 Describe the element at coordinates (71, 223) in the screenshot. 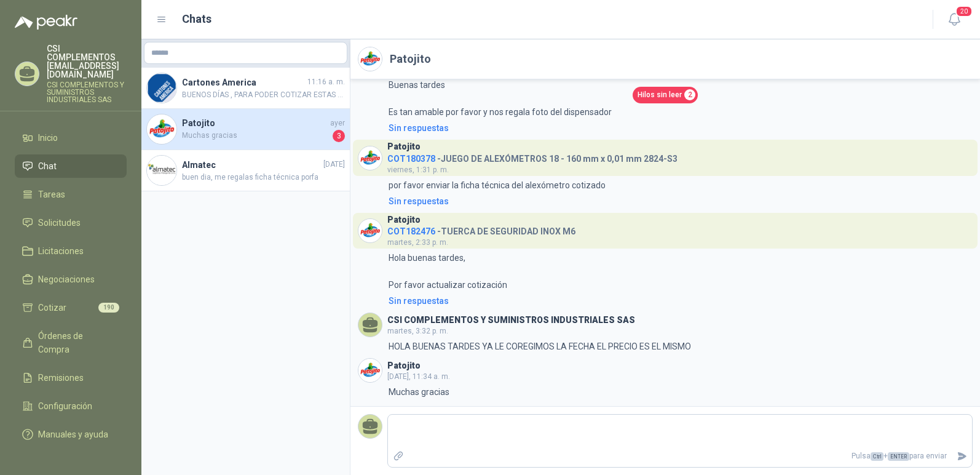

I see `a: Solicitudes` at that location.